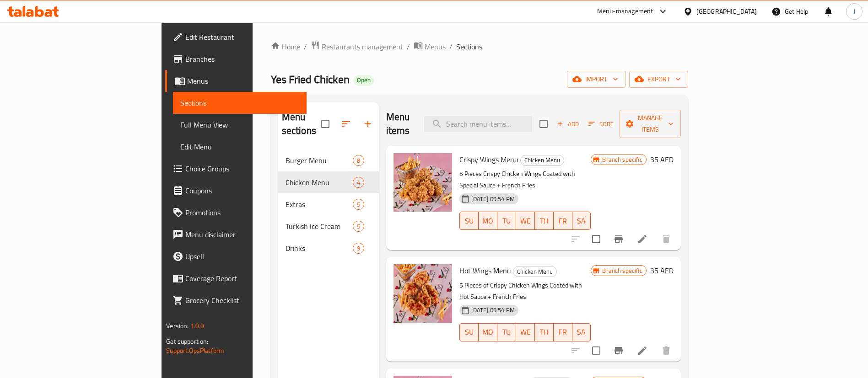  I want to click on span: 1.0.0, so click(197, 326).